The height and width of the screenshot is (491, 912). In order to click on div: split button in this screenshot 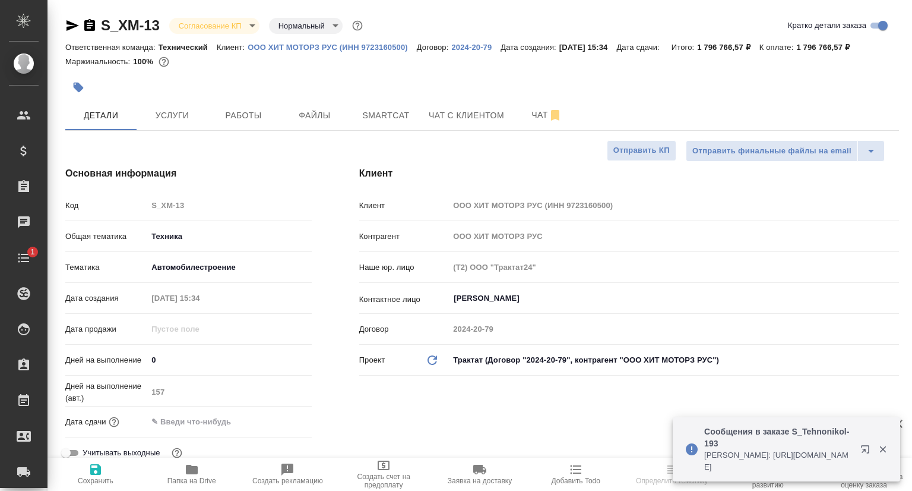, I will do `click(785, 151)`.